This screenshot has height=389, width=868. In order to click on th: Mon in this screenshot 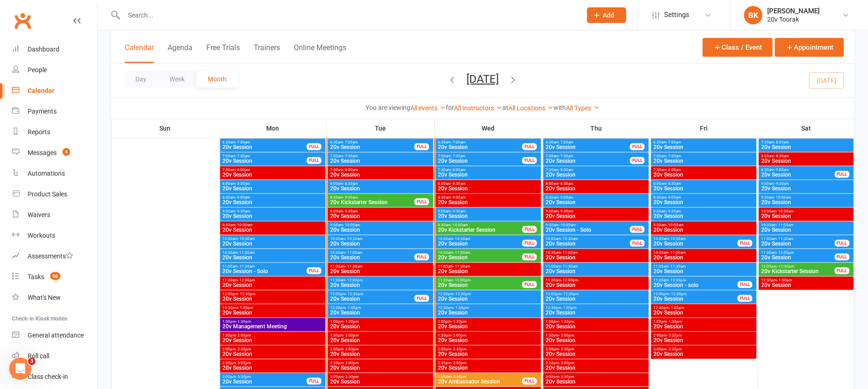, I will do `click(273, 129)`.